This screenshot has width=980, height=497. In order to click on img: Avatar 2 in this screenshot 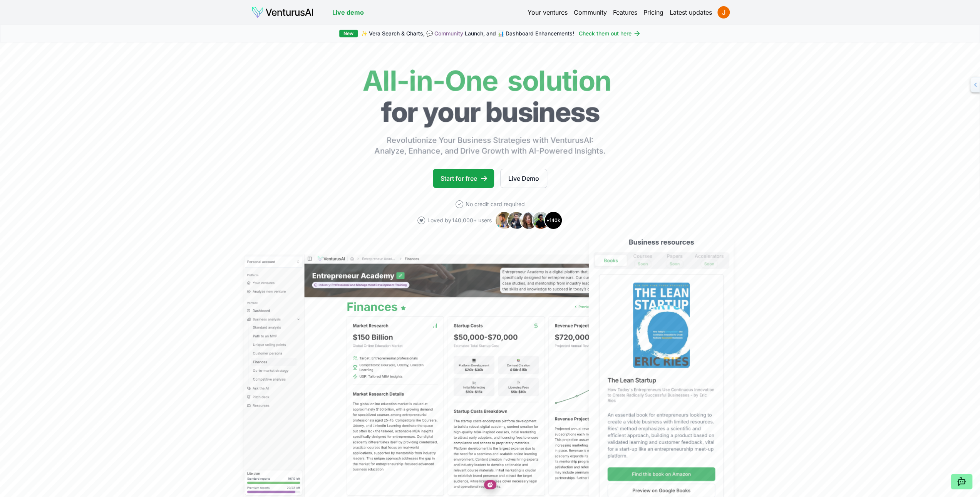, I will do `click(516, 220)`.